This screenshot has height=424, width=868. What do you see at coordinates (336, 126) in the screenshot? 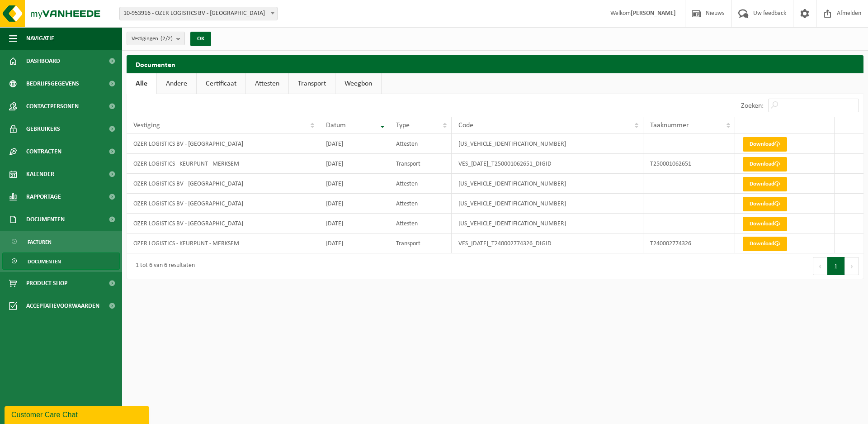
I see `span: Datum` at bounding box center [336, 126].